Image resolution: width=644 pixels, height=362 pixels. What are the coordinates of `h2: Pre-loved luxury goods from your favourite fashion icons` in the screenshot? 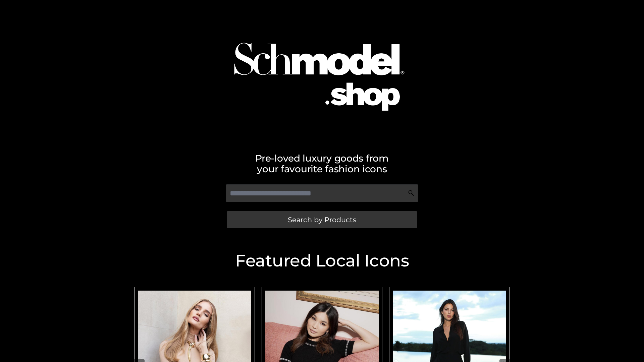 It's located at (322, 164).